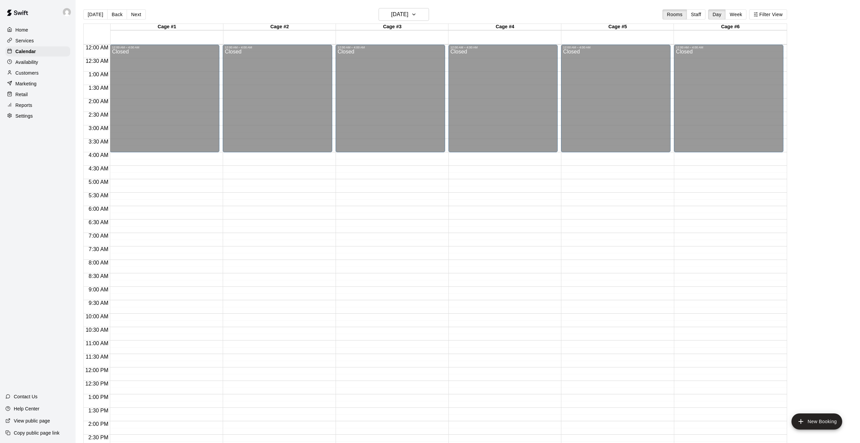 This screenshot has height=443, width=860. Describe the element at coordinates (98, 236) in the screenshot. I see `span: 7:00 AM` at that location.